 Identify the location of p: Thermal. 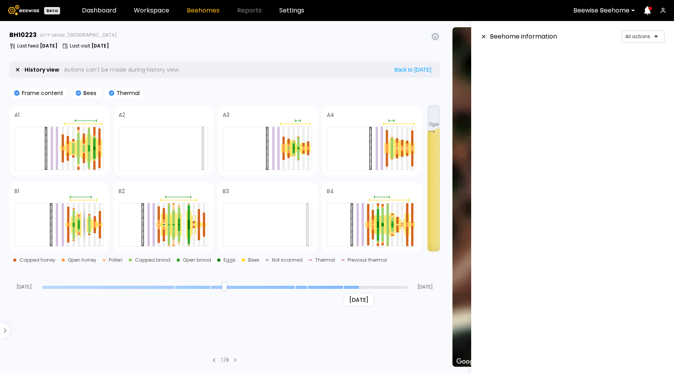
(127, 93).